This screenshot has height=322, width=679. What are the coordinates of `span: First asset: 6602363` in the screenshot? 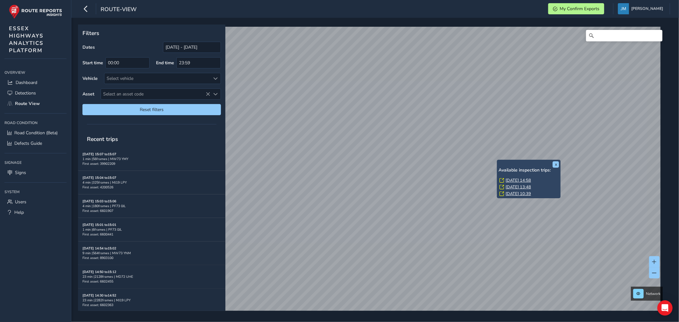 It's located at (98, 305).